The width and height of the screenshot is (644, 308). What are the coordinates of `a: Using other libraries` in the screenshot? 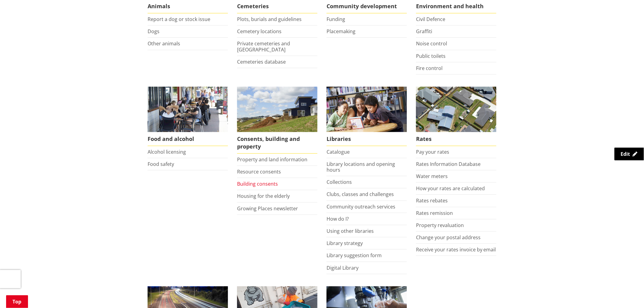 It's located at (350, 231).